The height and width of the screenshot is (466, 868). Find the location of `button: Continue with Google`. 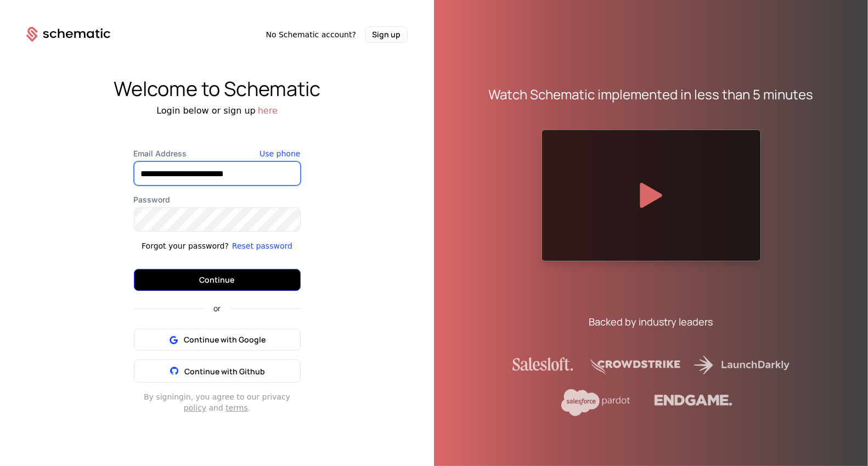

button: Continue with Google is located at coordinates (218, 340).